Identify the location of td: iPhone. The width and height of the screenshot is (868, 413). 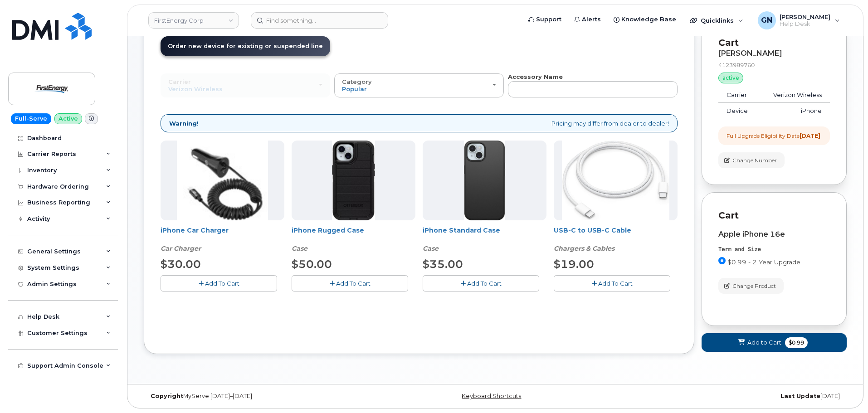
(794, 111).